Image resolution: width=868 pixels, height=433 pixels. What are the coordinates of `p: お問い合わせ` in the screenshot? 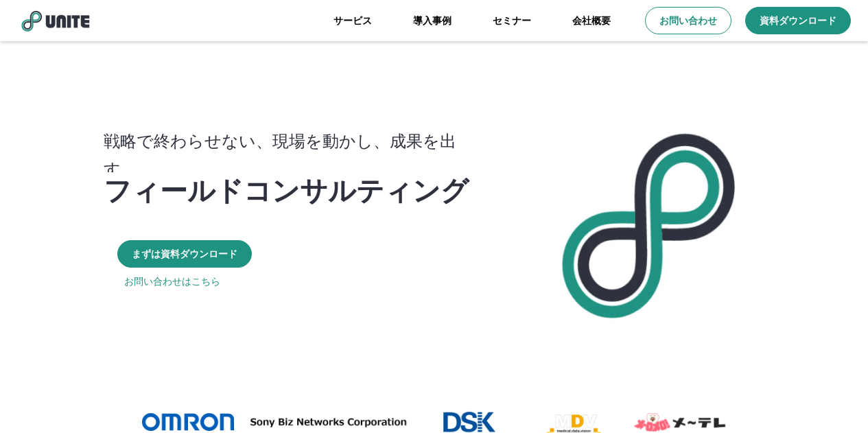 It's located at (688, 21).